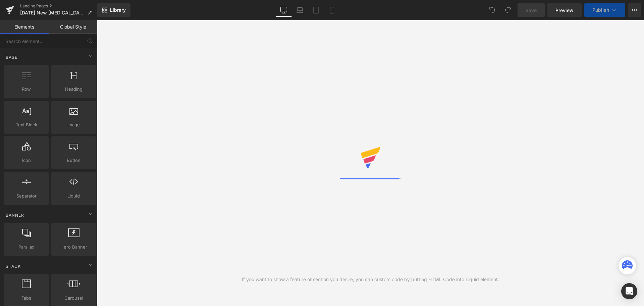 This screenshot has width=644, height=306. I want to click on a: Desktop, so click(284, 10).